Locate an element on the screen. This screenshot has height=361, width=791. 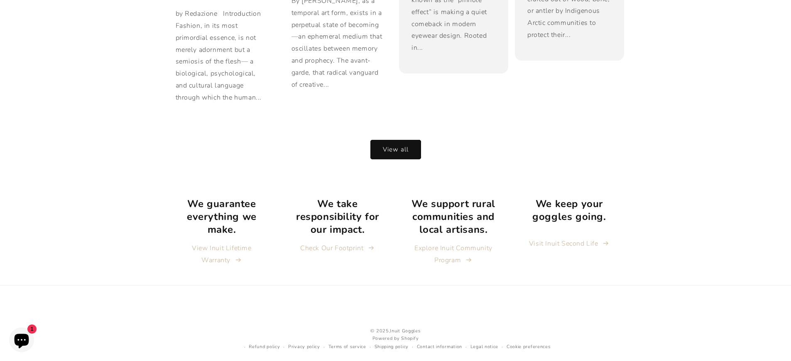
a: Inuit Goggles is located at coordinates (405, 331).